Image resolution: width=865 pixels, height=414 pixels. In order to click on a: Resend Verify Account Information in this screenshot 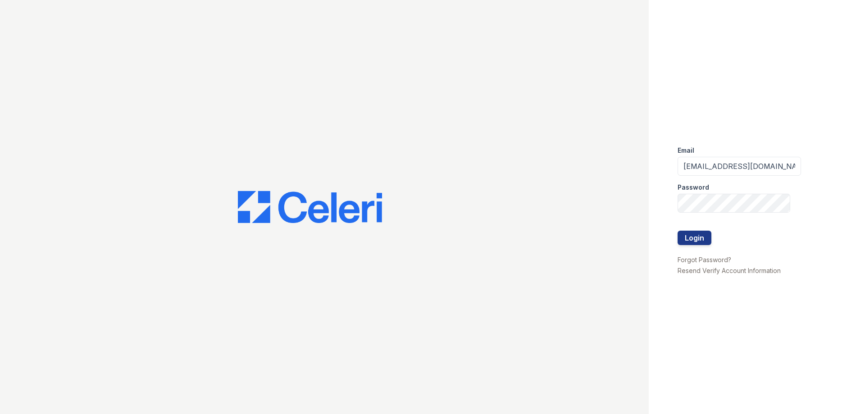, I will do `click(729, 270)`.